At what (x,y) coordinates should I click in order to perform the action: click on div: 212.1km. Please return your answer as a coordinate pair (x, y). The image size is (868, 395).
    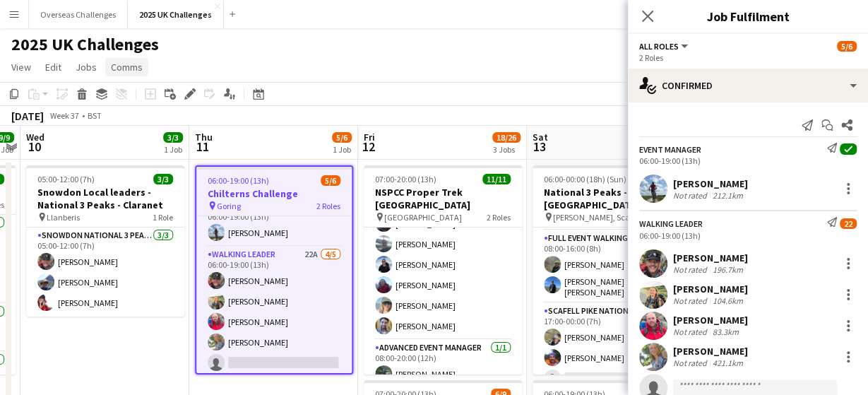
    Looking at the image, I should click on (727, 195).